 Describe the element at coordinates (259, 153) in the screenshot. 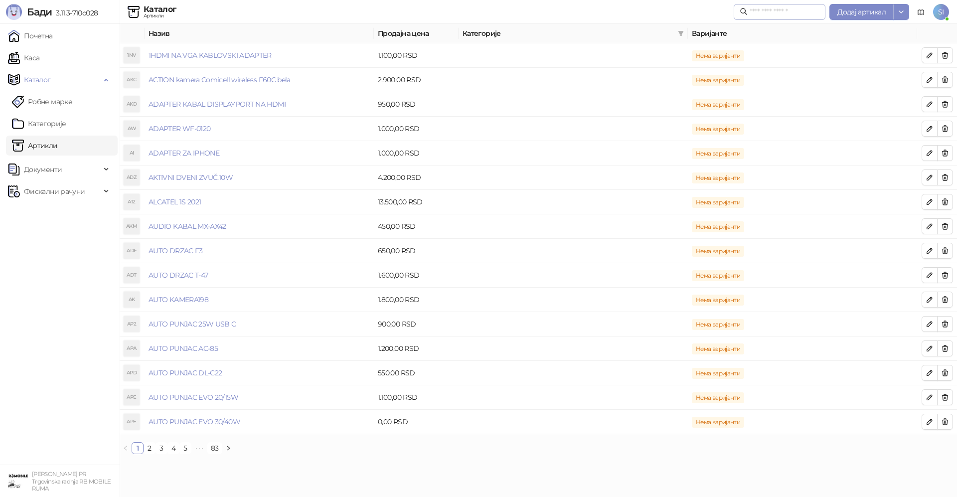

I see `td: ADAPTER ZA IPHONE` at that location.